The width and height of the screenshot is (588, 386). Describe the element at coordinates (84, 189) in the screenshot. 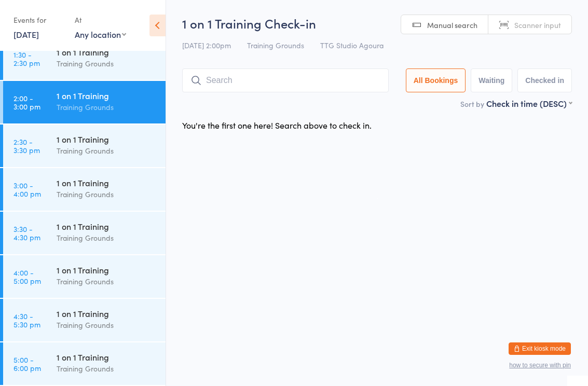

I see `a: 3:00 -4:00 pm1 on 1 TrainingTraining Grounds` at that location.